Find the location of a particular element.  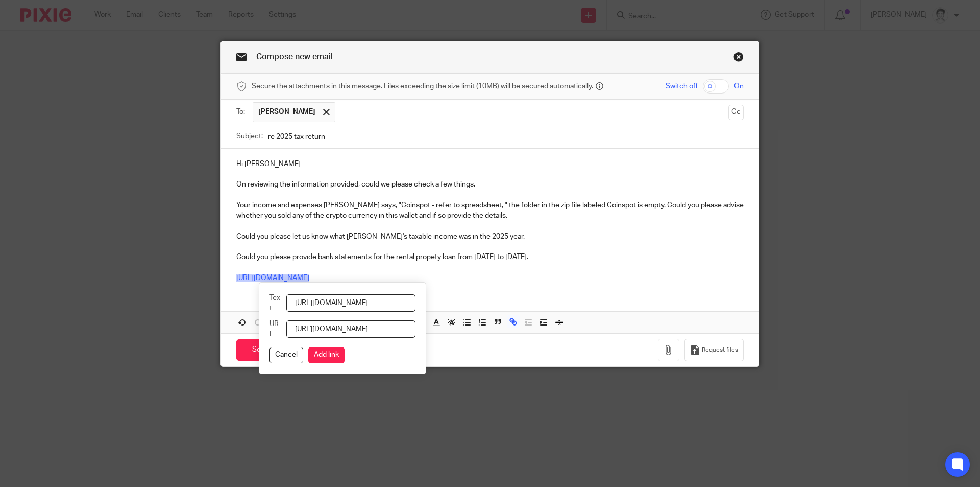

input: Text for the link is located at coordinates (351, 303).